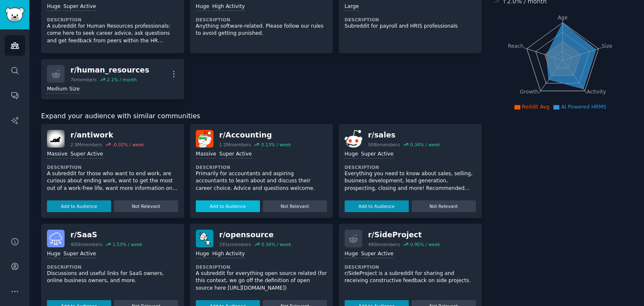  What do you see at coordinates (536, 107) in the screenshot?
I see `span: Reddit Avg` at bounding box center [536, 107].